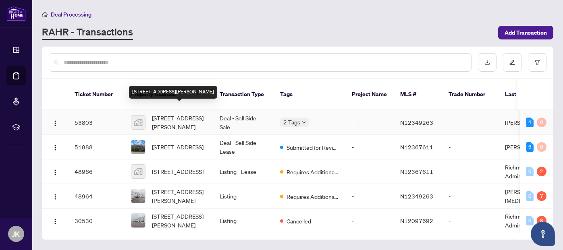  What do you see at coordinates (96, 172) in the screenshot?
I see `td: 48966` at bounding box center [96, 172].